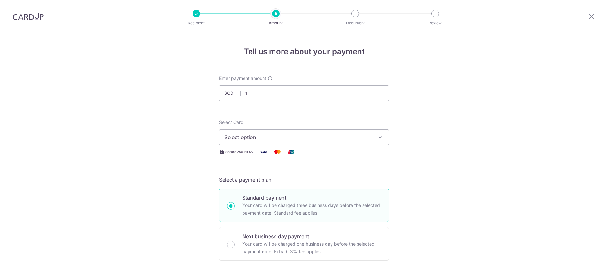 The width and height of the screenshot is (608, 269). I want to click on img: Mastercard, so click(278, 151).